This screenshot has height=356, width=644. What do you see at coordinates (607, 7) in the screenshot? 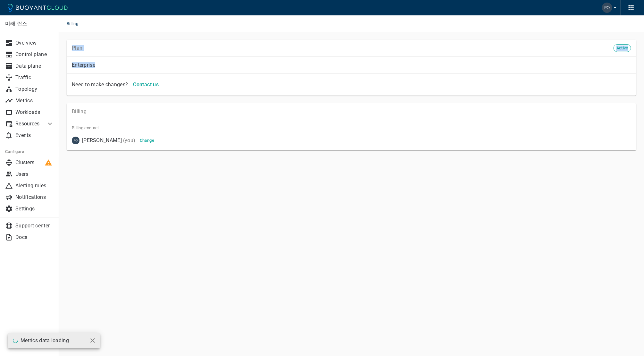
I see `img: Ivan Porta` at bounding box center [607, 7].